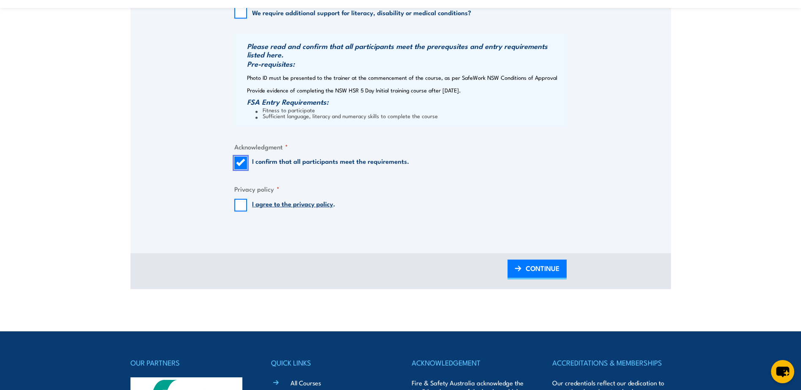  Describe the element at coordinates (537, 269) in the screenshot. I see `a: CONTINUE` at that location.